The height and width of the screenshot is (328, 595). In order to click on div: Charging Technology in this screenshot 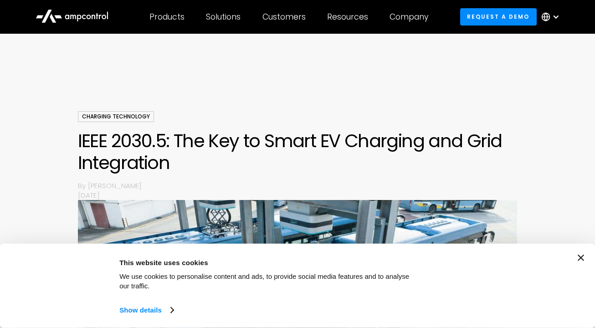, I will do `click(116, 117)`.